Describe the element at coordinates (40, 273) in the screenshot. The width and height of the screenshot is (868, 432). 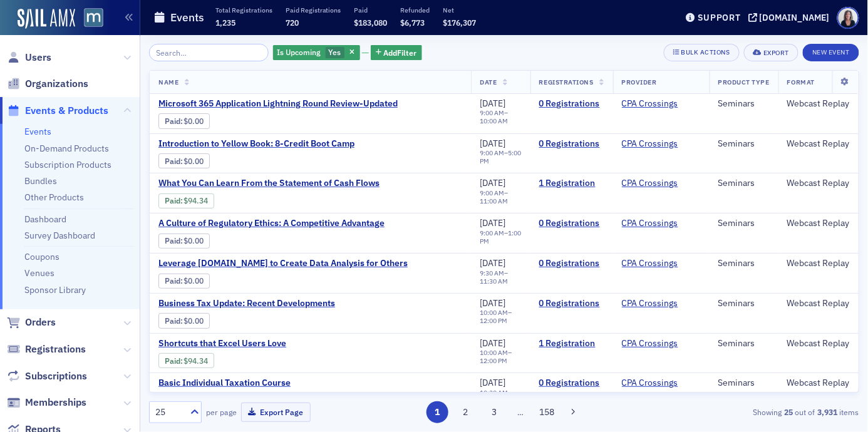
I see `a: Venues` at that location.